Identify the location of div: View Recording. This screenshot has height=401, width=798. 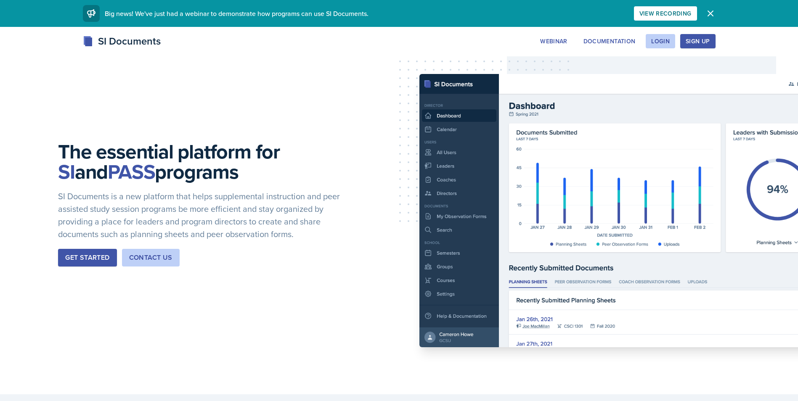
(666, 13).